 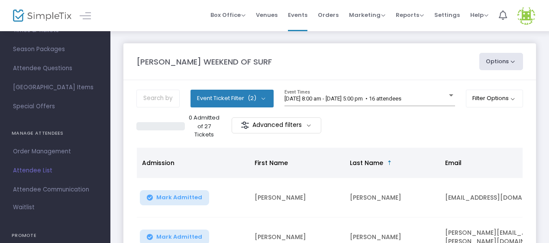 What do you see at coordinates (228, 15) in the screenshot?
I see `span: Box Office` at bounding box center [228, 15].